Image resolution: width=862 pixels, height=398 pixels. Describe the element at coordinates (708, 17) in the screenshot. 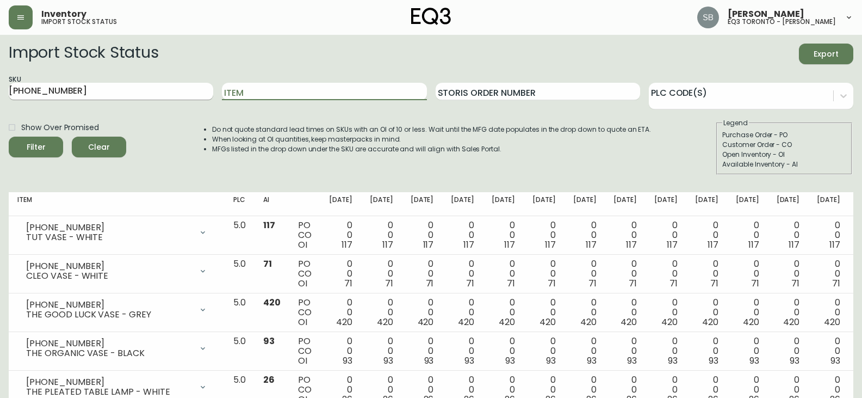

I see `img: 62e4f14275e5c688c761ab51c449f16a` at that location.